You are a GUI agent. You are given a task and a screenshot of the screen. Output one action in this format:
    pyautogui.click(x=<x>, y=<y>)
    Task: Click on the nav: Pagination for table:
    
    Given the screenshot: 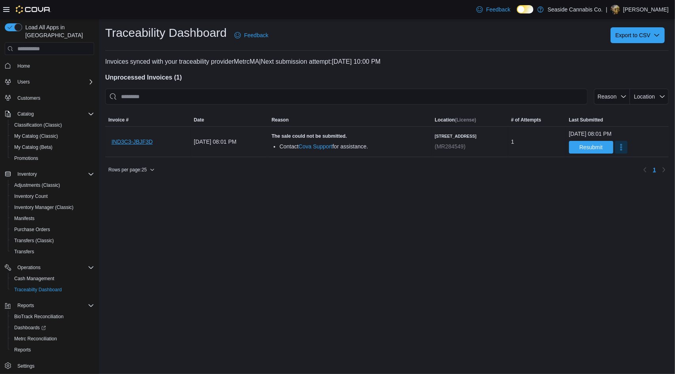 What is the action you would take?
    pyautogui.click(x=654, y=170)
    